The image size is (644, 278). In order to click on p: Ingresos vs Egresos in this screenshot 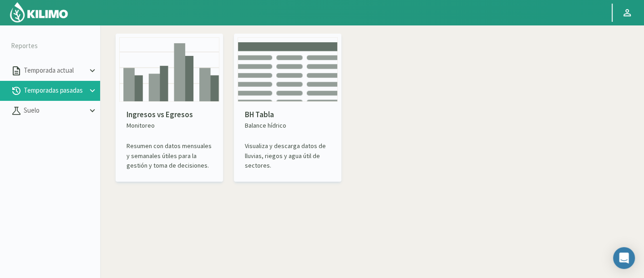, I will do `click(169, 115)`.